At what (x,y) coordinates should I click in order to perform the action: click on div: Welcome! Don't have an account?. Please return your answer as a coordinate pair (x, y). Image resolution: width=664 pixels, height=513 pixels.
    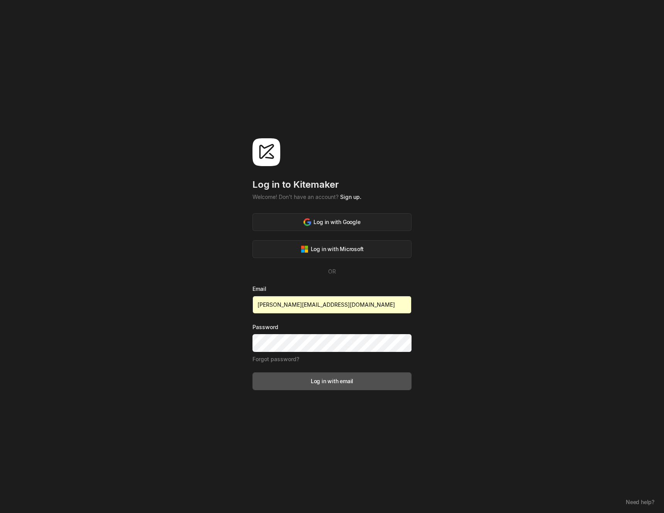
    Looking at the image, I should click on (332, 197).